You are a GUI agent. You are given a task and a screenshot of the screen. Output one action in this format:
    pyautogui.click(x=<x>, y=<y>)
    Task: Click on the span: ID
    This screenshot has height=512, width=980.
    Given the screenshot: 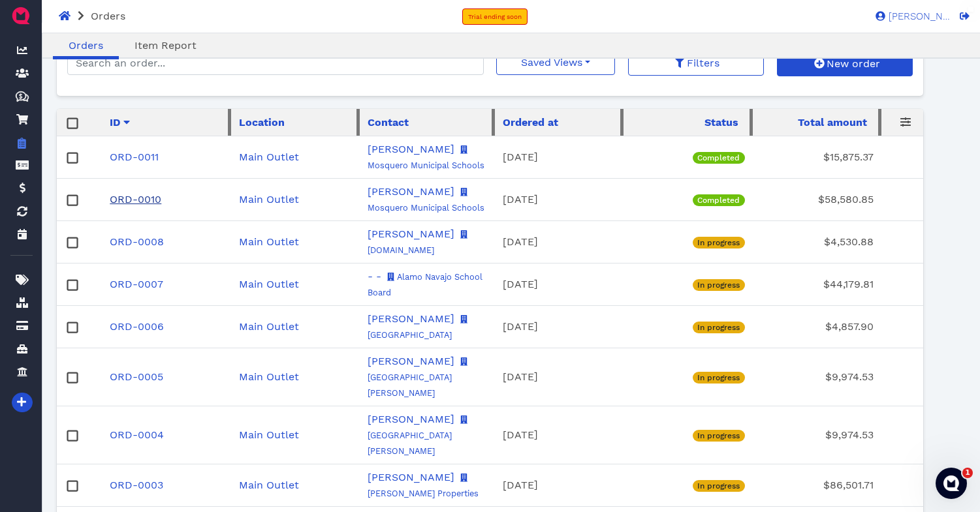 What is the action you would take?
    pyautogui.click(x=115, y=122)
    